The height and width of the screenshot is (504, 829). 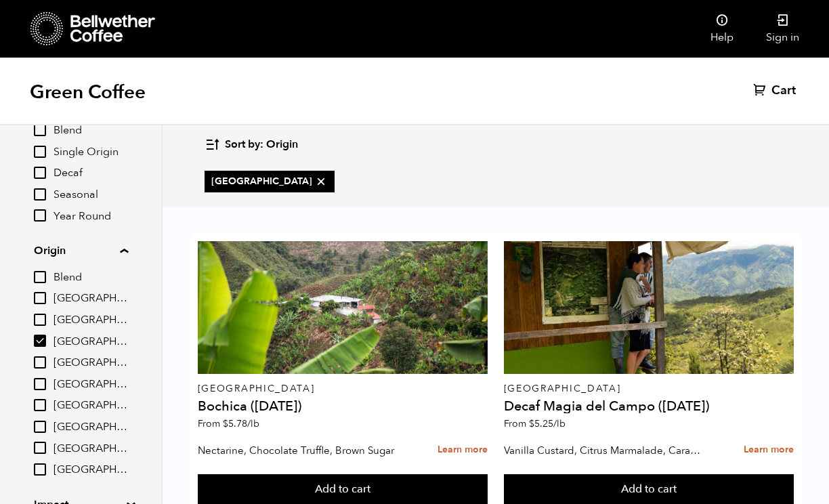 I want to click on input: Seasonal, so click(x=40, y=195).